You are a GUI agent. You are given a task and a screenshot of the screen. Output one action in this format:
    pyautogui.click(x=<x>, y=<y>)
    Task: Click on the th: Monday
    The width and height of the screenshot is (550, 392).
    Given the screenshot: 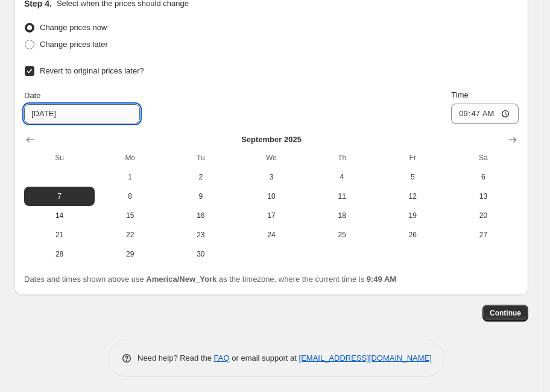 What is the action you would take?
    pyautogui.click(x=130, y=158)
    